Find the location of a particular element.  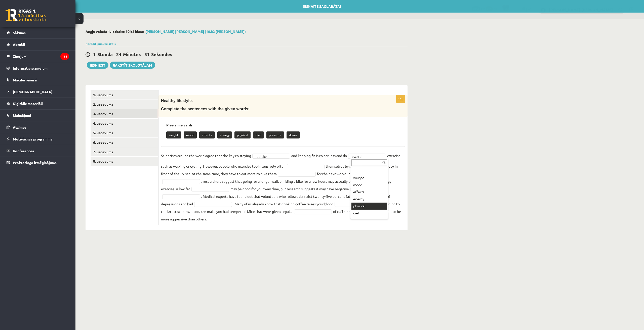

div: weight is located at coordinates (369, 178).